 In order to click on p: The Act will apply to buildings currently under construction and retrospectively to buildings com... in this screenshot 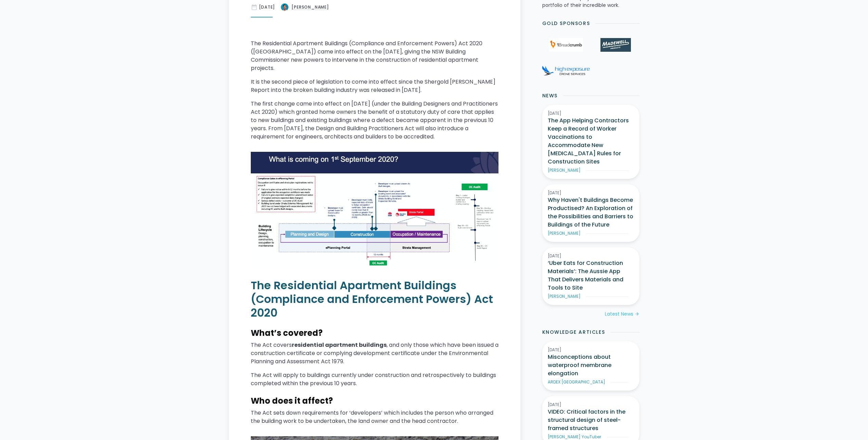, I will do `click(375, 379)`.